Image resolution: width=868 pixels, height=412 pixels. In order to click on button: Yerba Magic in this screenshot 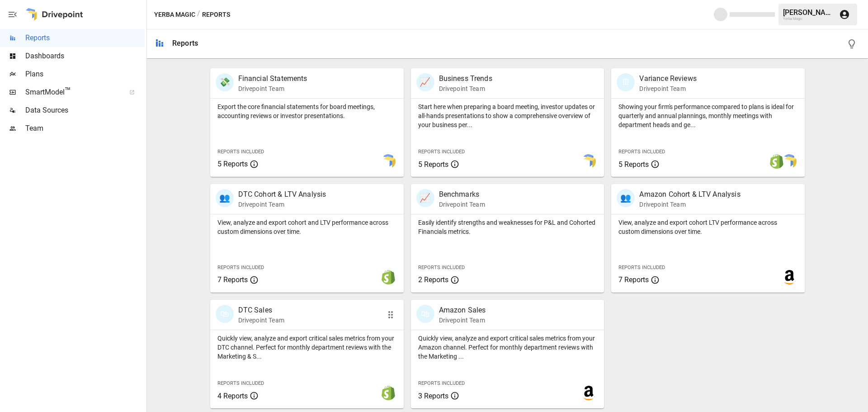, I will do `click(175, 15)`.